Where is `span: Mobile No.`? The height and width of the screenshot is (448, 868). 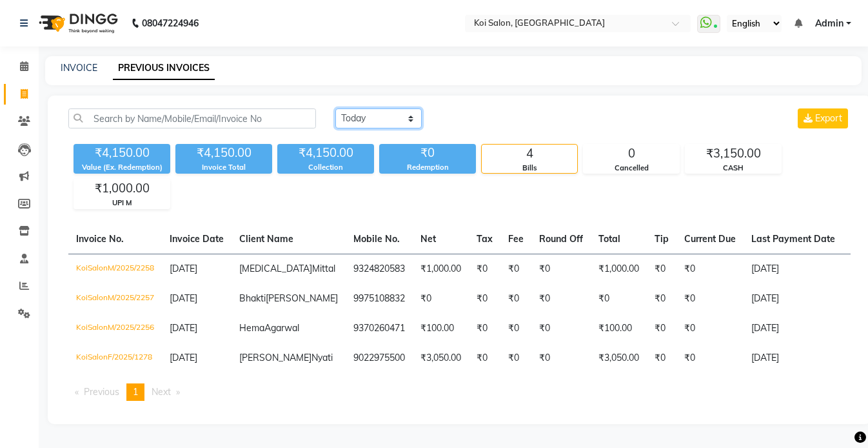 span: Mobile No. is located at coordinates (376, 239).